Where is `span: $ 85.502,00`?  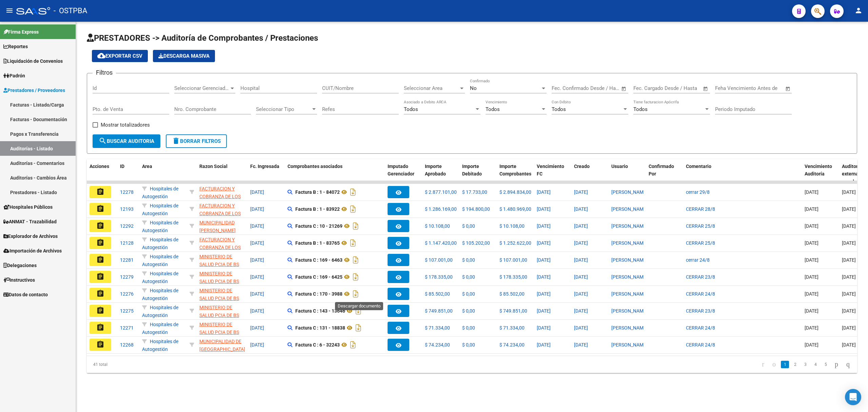 span: $ 85.502,00 is located at coordinates (437, 294).